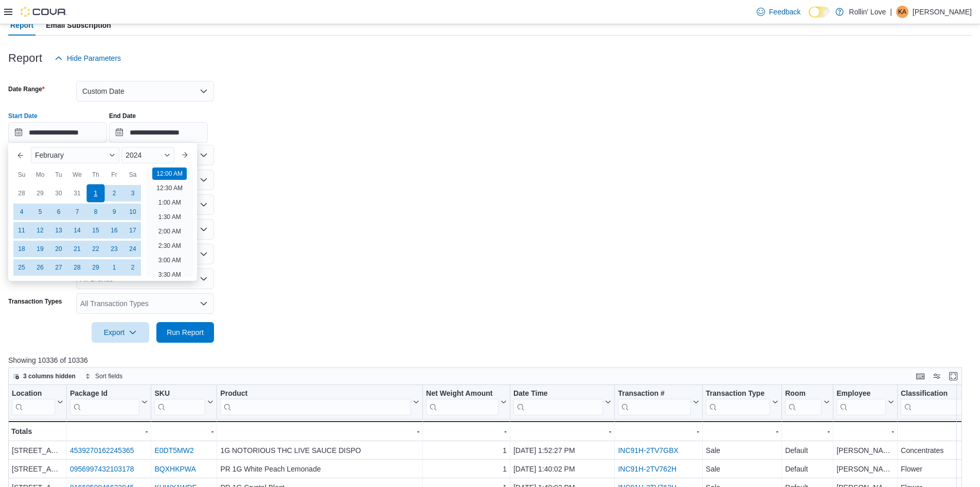 The image size is (980, 487). Describe the element at coordinates (25, 58) in the screenshot. I see `h3: Report` at that location.